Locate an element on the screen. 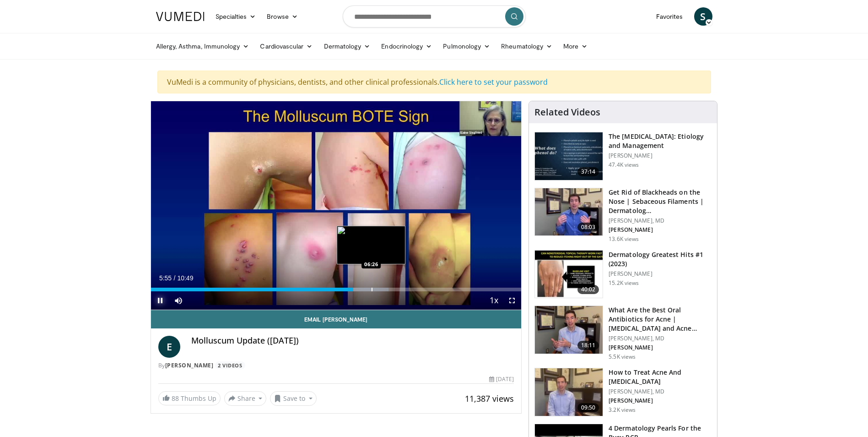  a: Specialties is located at coordinates (235, 16).